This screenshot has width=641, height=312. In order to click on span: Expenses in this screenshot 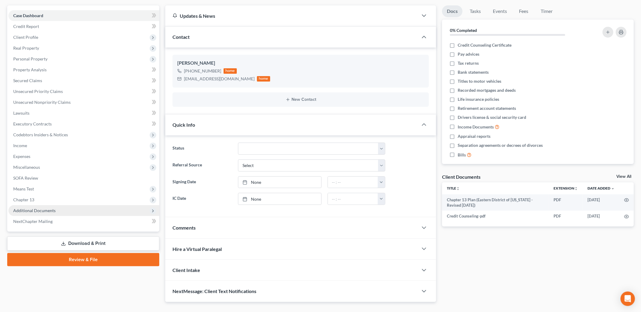, I will do `click(22, 156)`.